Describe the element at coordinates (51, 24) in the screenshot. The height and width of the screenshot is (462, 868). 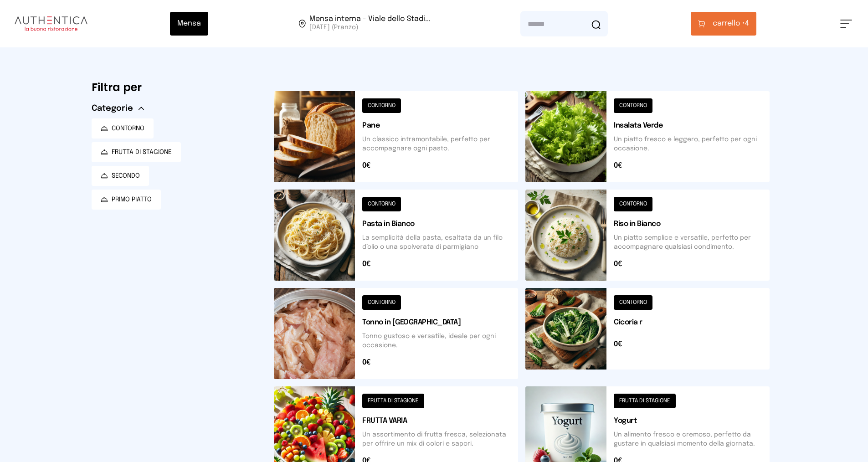
I see `img: logo.8f33a47.png` at that location.